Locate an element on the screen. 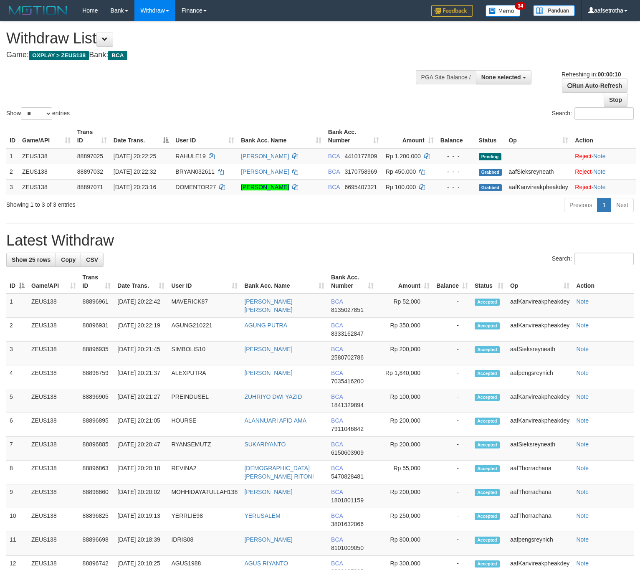 This screenshot has height=570, width=640. label: Show entries is located at coordinates (38, 114).